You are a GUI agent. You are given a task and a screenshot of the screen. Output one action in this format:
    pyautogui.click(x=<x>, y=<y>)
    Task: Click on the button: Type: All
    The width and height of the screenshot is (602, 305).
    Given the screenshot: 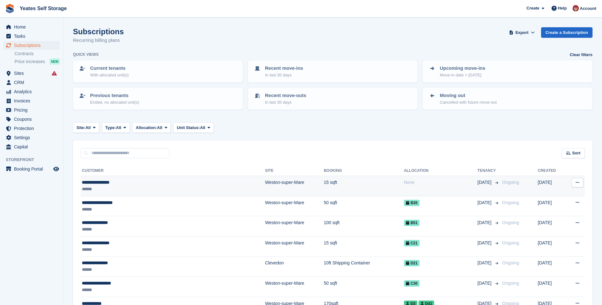 What is the action you would take?
    pyautogui.click(x=116, y=128)
    